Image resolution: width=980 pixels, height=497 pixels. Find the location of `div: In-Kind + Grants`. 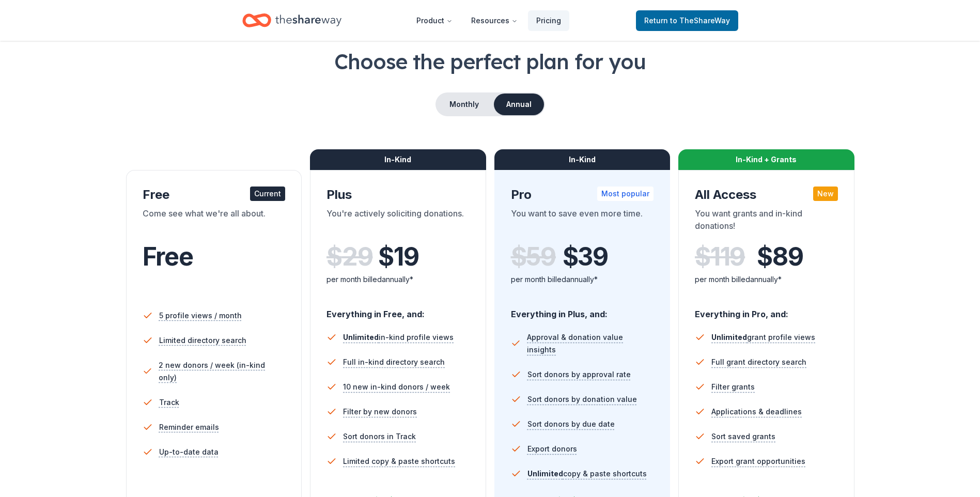

div: In-Kind + Grants is located at coordinates (766, 160).